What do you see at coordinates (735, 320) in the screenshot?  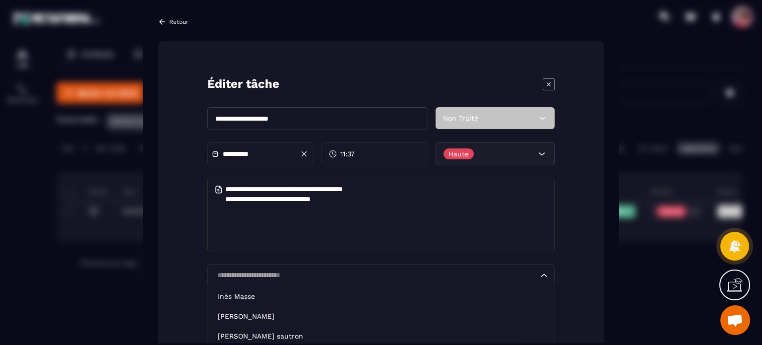 I see `div: Ouvrir le chat` at bounding box center [735, 320].